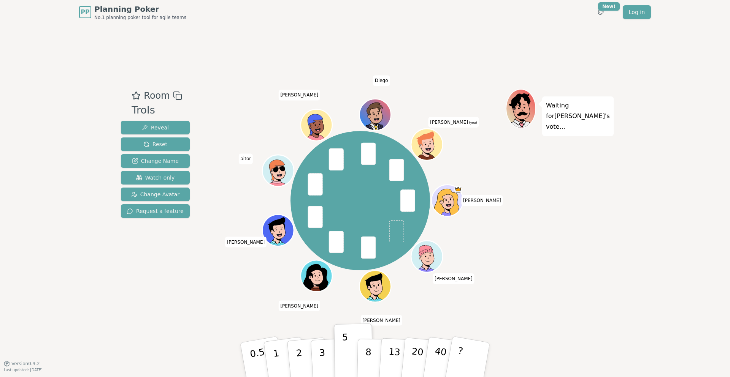 This screenshot has width=730, height=377. I want to click on button: Reset, so click(155, 144).